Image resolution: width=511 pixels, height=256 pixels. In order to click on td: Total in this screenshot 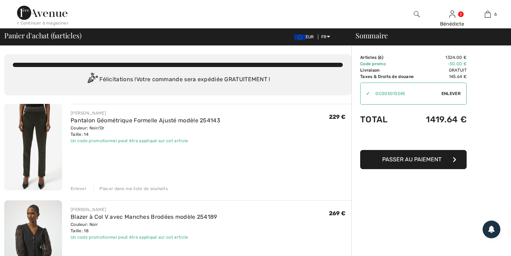, I will do `click(390, 120)`.